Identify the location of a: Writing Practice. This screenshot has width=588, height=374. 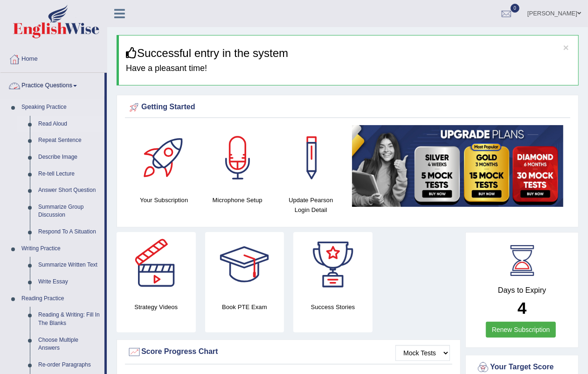
(61, 249).